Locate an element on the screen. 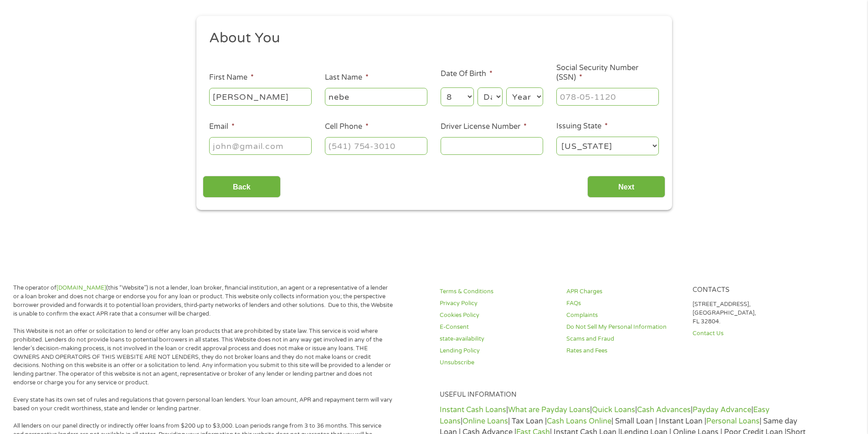 The height and width of the screenshot is (434, 868). a: Complaints is located at coordinates (624, 315).